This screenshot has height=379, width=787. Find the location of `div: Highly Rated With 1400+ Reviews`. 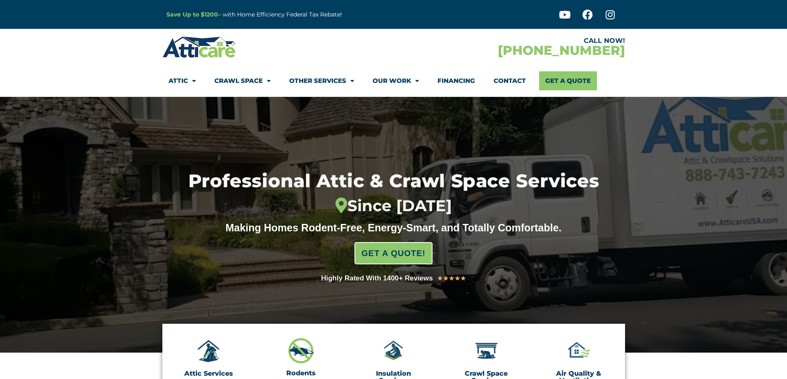

div: Highly Rated With 1400+ Reviews is located at coordinates (377, 279).